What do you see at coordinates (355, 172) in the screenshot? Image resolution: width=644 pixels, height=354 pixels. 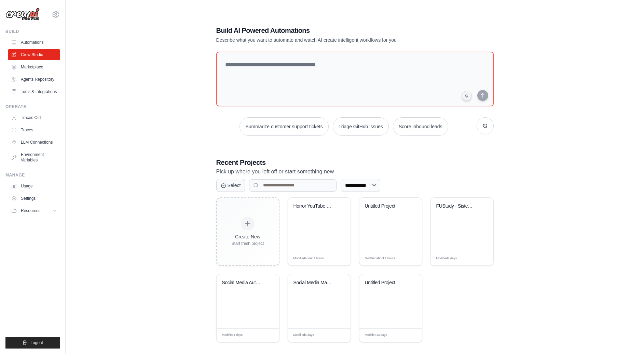 I see `p: Pick up where you left off or start something new` at bounding box center [355, 172].